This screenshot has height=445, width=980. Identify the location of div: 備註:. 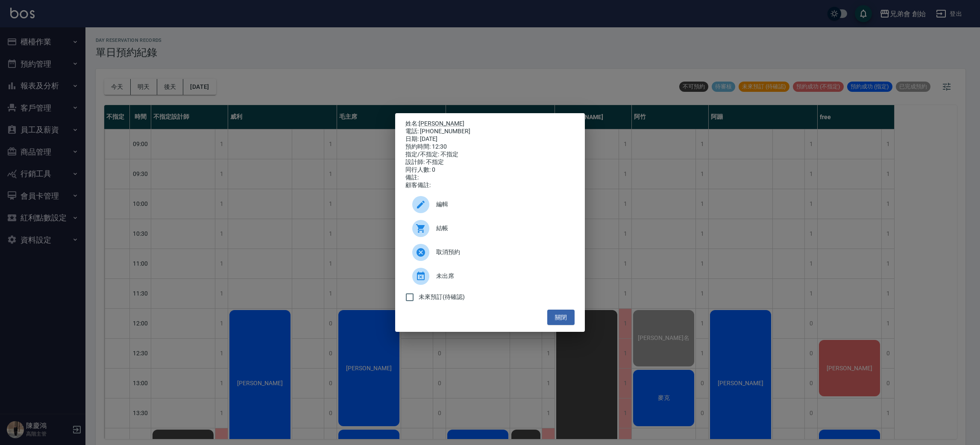
(490, 177).